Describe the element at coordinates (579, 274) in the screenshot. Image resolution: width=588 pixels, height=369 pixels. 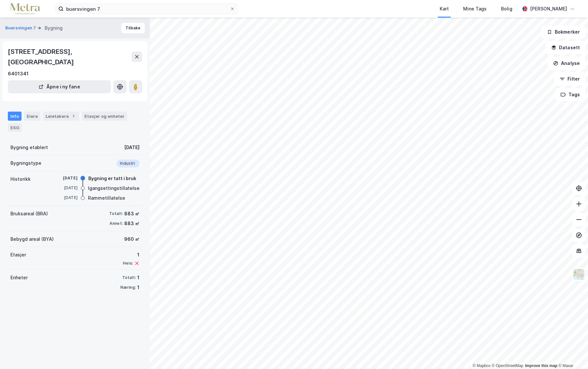
I see `img: Z` at that location.